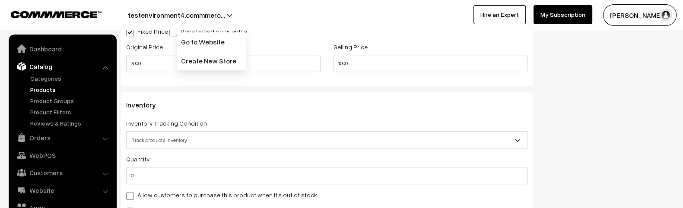  Describe the element at coordinates (62, 138) in the screenshot. I see `a: Orders` at that location.